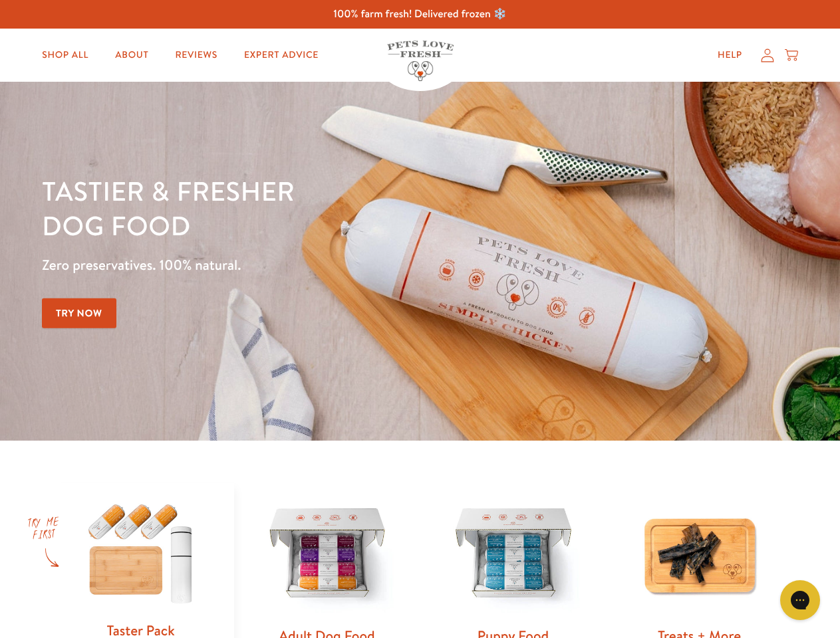 The image size is (840, 638). I want to click on p: Zero preservatives. 100% natural., so click(294, 266).